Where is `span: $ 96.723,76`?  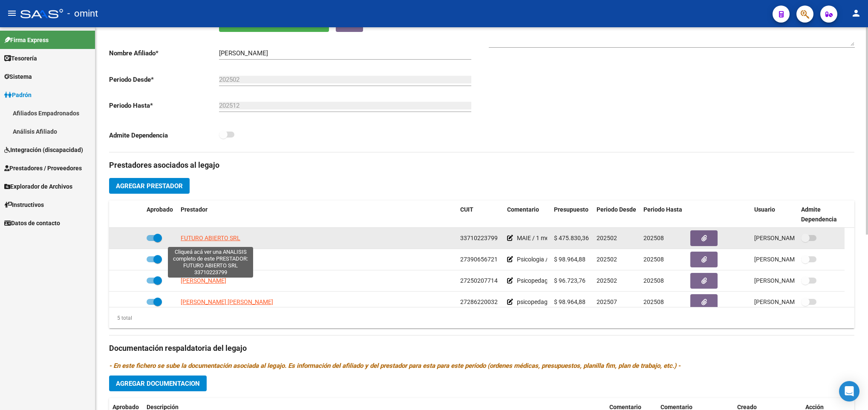
span: $ 96.723,76 is located at coordinates (570, 281).